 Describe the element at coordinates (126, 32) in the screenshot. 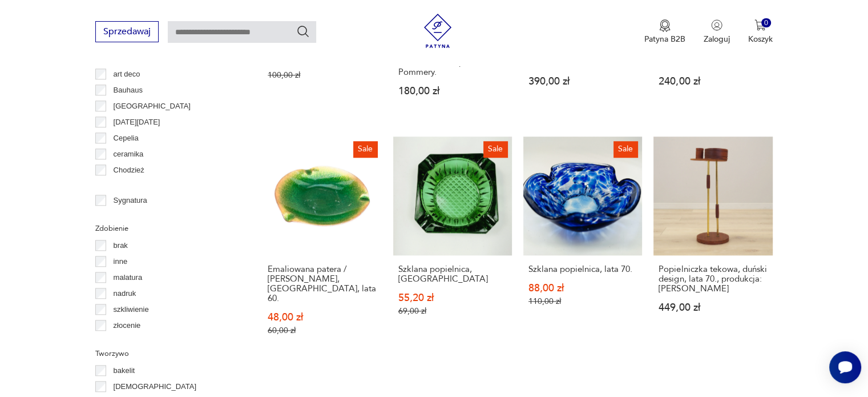

I see `button: Sprzedawaj` at that location.